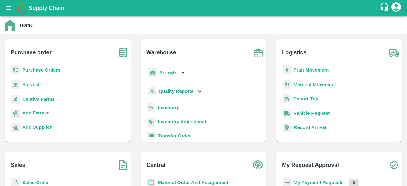 Image resolution: width=407 pixels, height=186 pixels. Describe the element at coordinates (306, 99) in the screenshot. I see `a: Export Trip` at that location.